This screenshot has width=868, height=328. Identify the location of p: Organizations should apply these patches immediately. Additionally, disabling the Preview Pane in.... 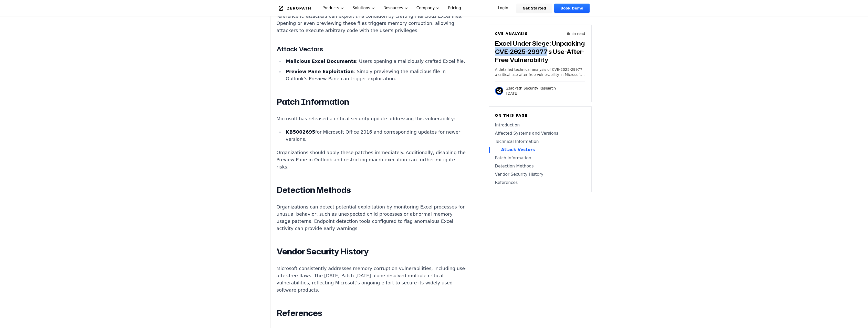
(372, 159).